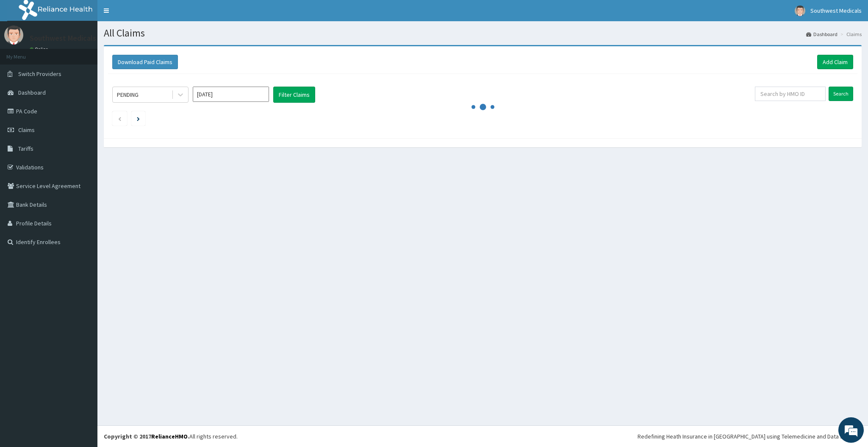 This screenshot has height=447, width=868. I want to click on div: Chat with us now, so click(93, 53).